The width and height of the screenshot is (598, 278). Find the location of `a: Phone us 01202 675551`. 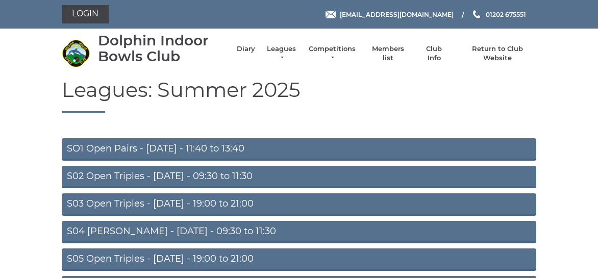

a: Phone us 01202 675551 is located at coordinates (499, 14).